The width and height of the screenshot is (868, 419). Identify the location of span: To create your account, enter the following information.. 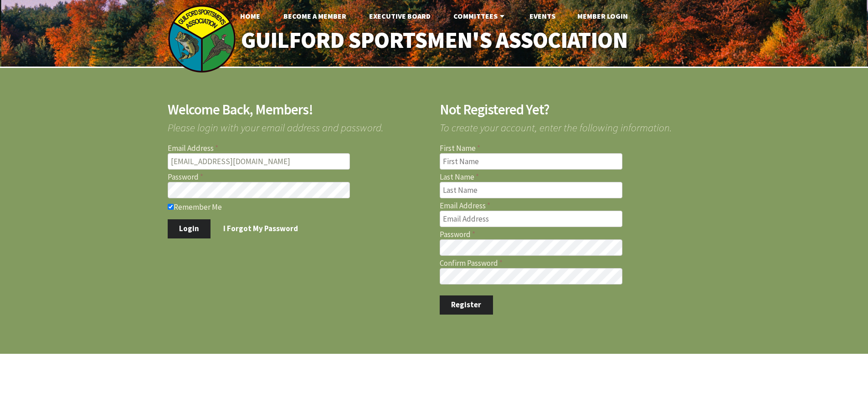
(570, 124).